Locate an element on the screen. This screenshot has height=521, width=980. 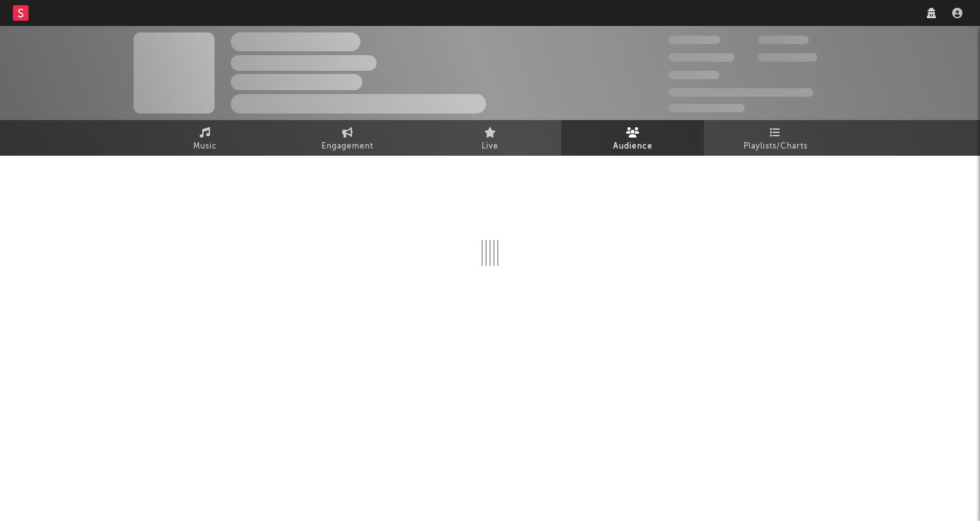
span: 50,000,000 Monthly Listeners is located at coordinates (741, 93).